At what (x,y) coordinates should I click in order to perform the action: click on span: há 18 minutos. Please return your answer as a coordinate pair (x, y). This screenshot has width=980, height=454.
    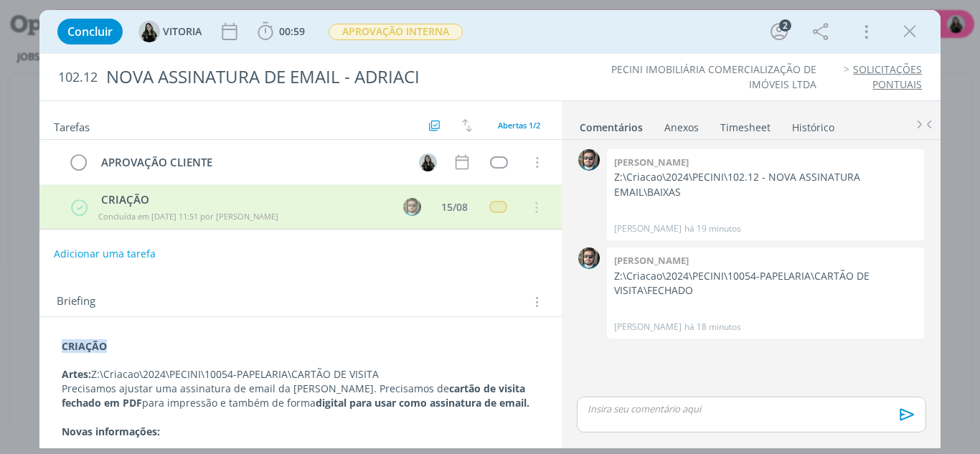
    Looking at the image, I should click on (712, 327).